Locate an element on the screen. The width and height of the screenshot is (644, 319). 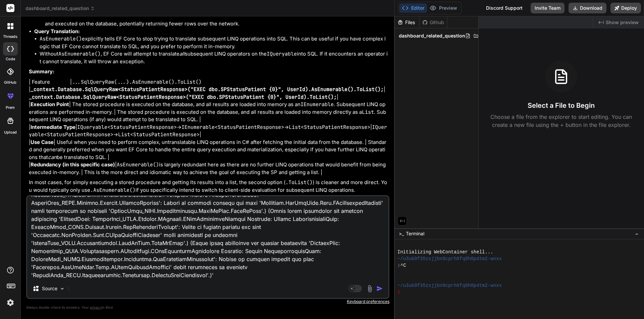
button: Preview is located at coordinates (443, 8).